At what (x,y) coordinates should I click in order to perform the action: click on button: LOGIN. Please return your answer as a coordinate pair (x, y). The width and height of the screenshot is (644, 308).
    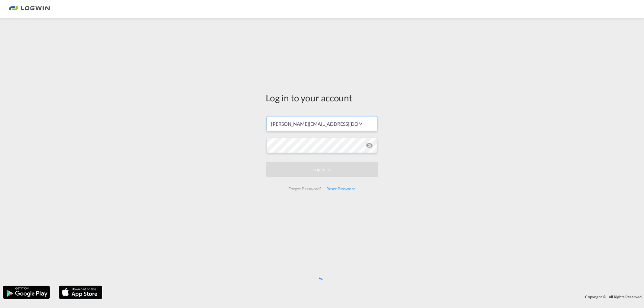
    Looking at the image, I should click on (322, 170).